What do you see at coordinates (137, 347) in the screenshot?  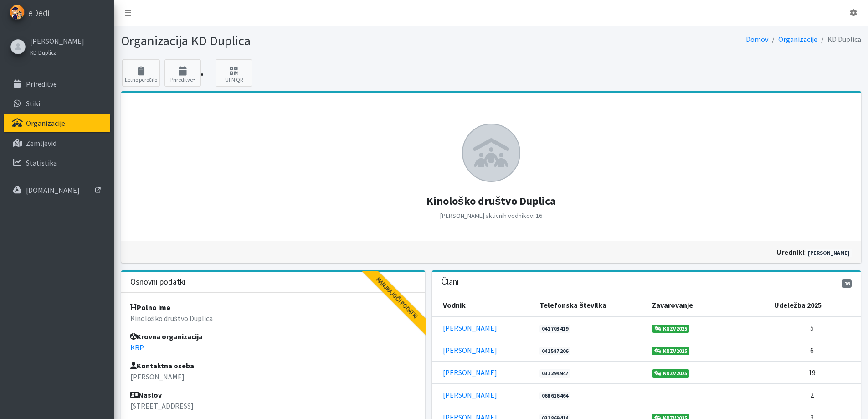 I see `a: KRP` at bounding box center [137, 347].